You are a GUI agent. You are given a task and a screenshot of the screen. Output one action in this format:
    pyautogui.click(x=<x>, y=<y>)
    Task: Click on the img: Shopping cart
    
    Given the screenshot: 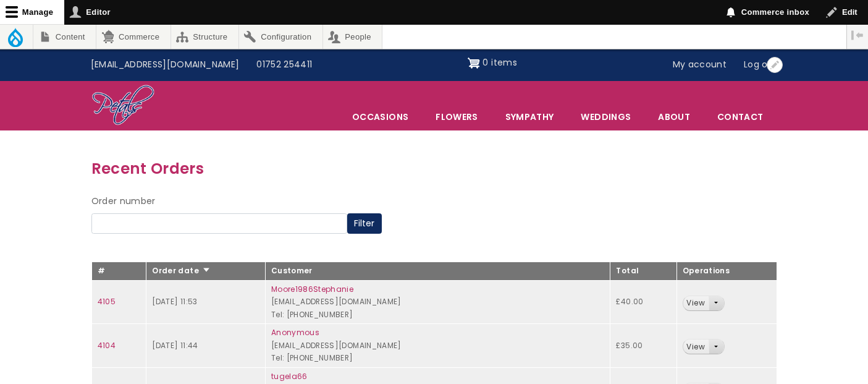 What is the action you would take?
    pyautogui.click(x=474, y=63)
    